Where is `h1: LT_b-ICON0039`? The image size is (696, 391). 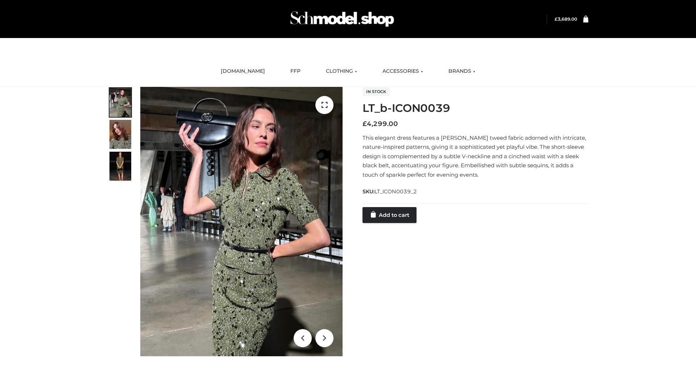
h1: LT_b-ICON0039 is located at coordinates (475, 108).